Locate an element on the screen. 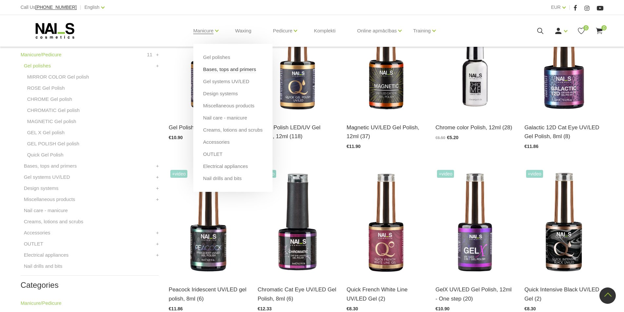 The image size is (624, 312). img: Multi-dimensional magnetic gel polish with fine, reflective chrome particles helps attain the des... is located at coordinates (564, 61).